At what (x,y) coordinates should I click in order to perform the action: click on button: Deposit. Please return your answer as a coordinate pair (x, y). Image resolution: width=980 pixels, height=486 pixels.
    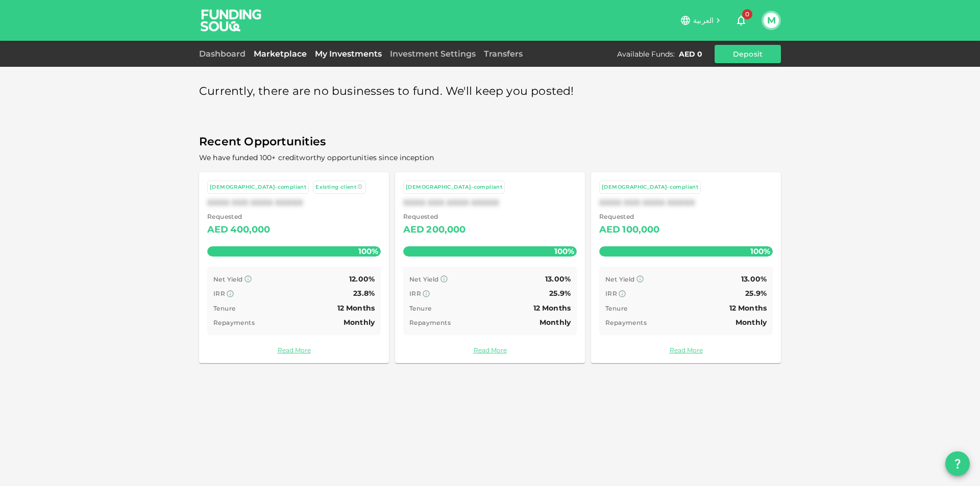
    Looking at the image, I should click on (748, 54).